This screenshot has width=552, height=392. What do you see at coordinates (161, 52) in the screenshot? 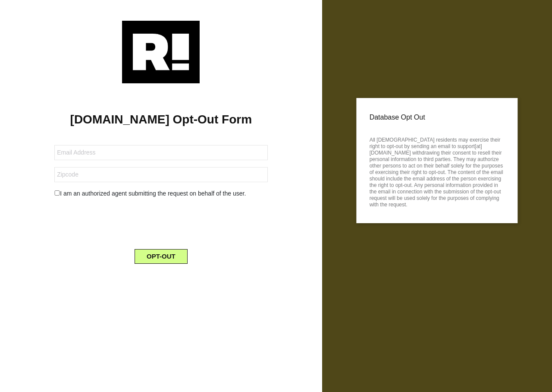
I see `img: Retention.com` at bounding box center [161, 52].